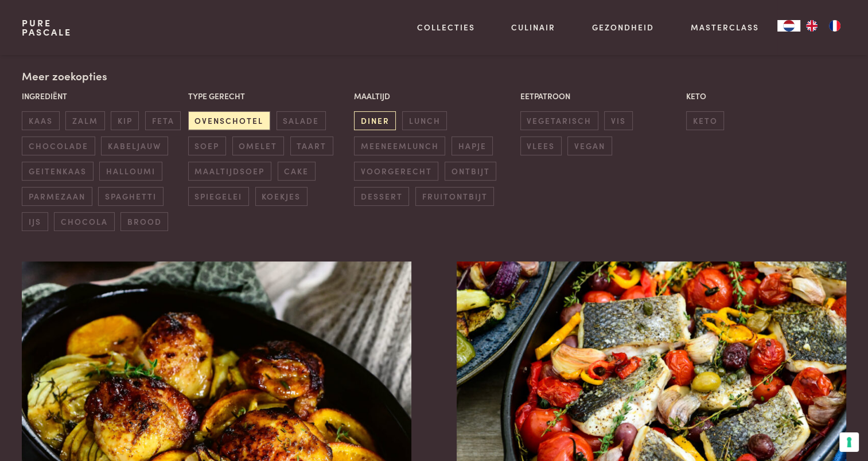  Describe the element at coordinates (84, 222) in the screenshot. I see `span: chocola` at that location.